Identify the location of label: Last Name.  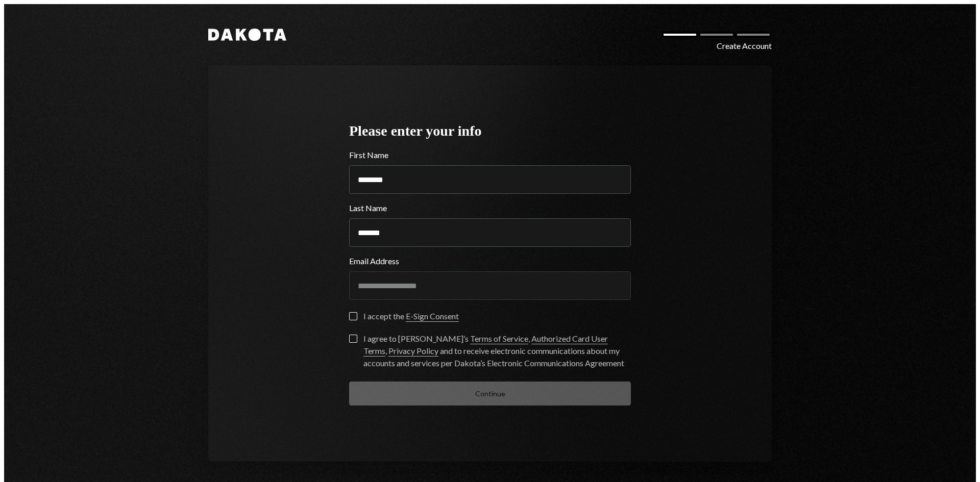
(490, 208).